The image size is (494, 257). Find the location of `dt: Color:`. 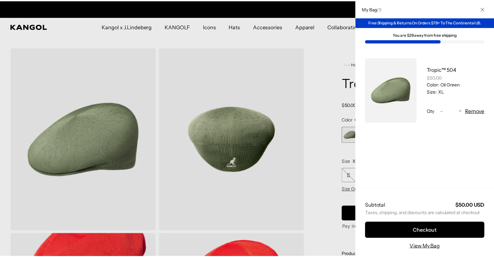

dt: Color: is located at coordinates (438, 85).